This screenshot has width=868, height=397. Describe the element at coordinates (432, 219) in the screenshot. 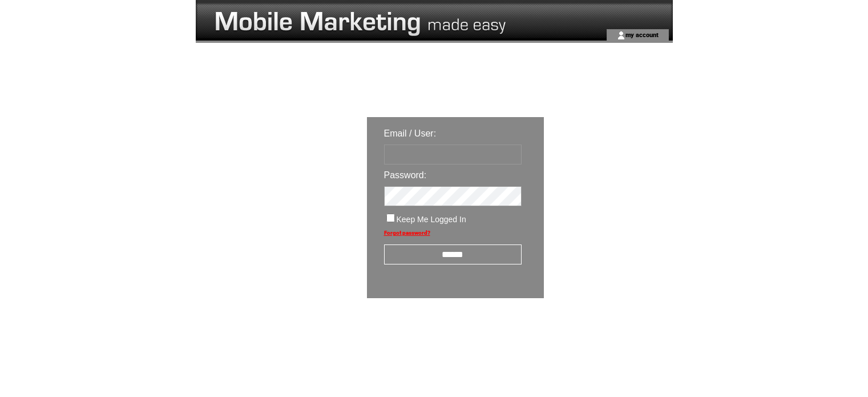

I see `span: Keep Me Logged In` at that location.